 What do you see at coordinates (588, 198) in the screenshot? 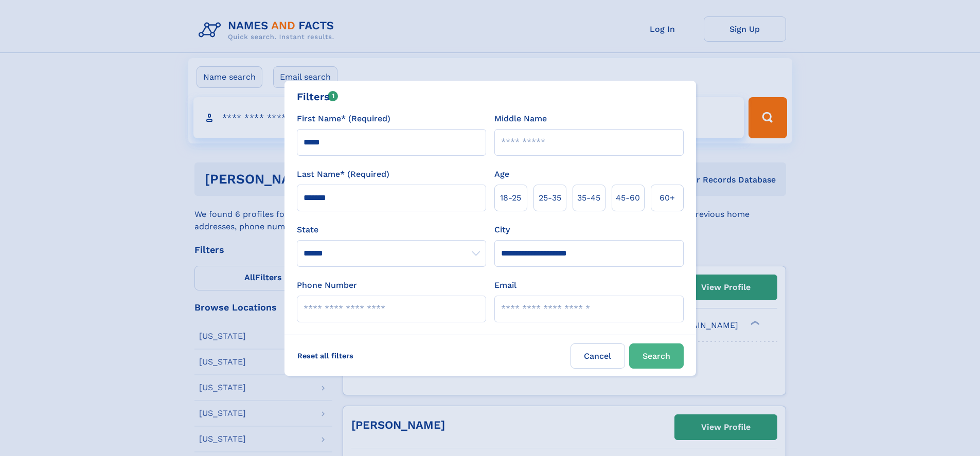
I see `span: 35‑45` at bounding box center [588, 198].